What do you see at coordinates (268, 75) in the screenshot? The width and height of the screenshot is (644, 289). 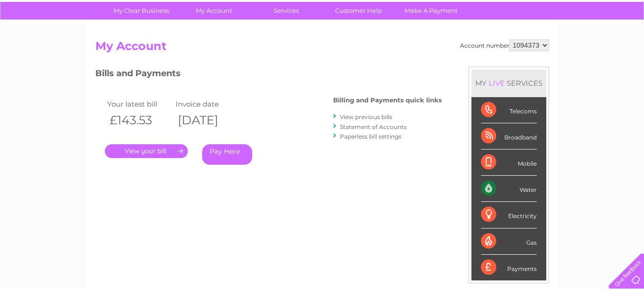 I see `h3: Bills and Payments` at bounding box center [268, 75].